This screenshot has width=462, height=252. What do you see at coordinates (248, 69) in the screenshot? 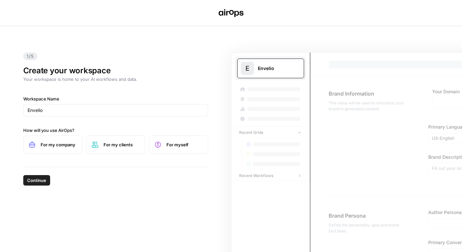
I see `span: E` at bounding box center [248, 69].